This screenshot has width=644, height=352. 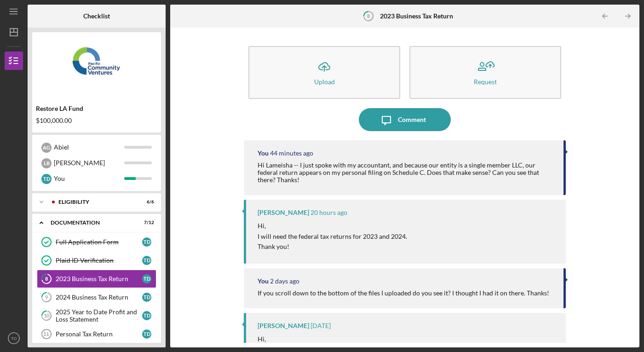 I want to click on div: Personal Tax Return, so click(x=99, y=334).